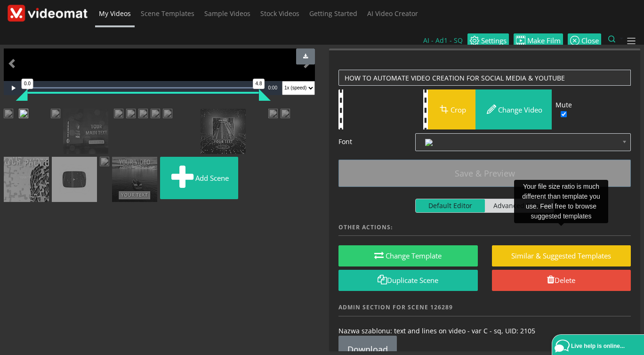 The image size is (644, 355). I want to click on button: Change video, so click(514, 109).